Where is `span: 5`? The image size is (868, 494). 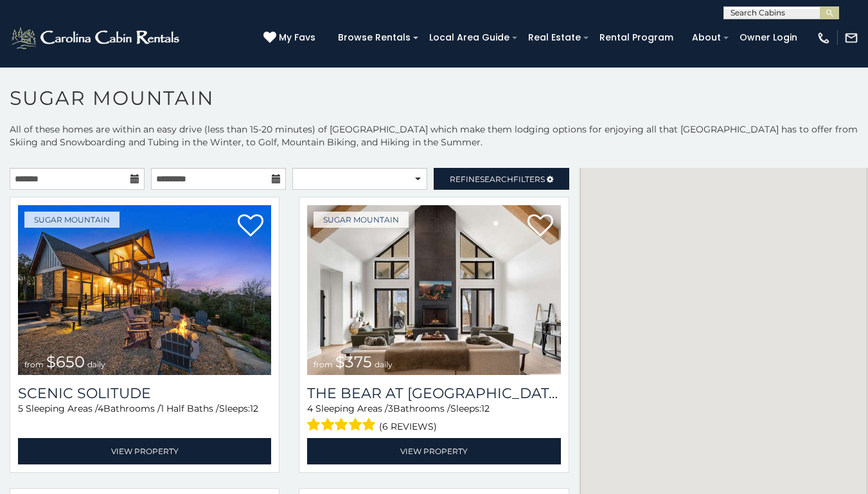 span: 5 is located at coordinates (20, 408).